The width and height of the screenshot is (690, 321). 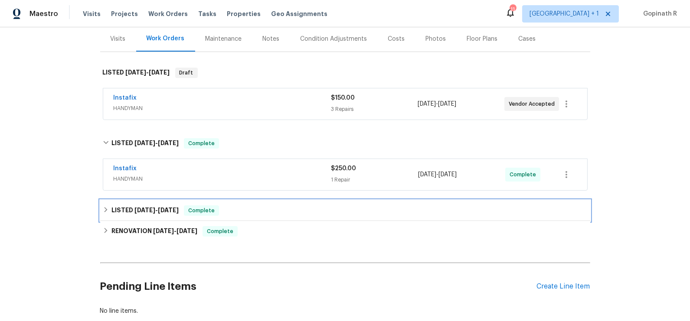 What do you see at coordinates (299, 14) in the screenshot?
I see `span: Geo Assignments` at bounding box center [299, 14].